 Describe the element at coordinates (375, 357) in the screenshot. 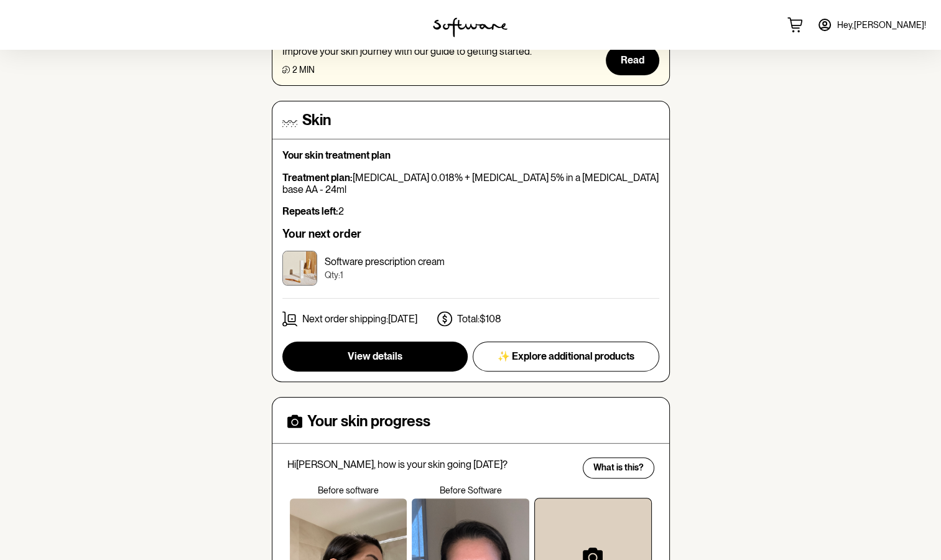

I see `button: View details` at that location.